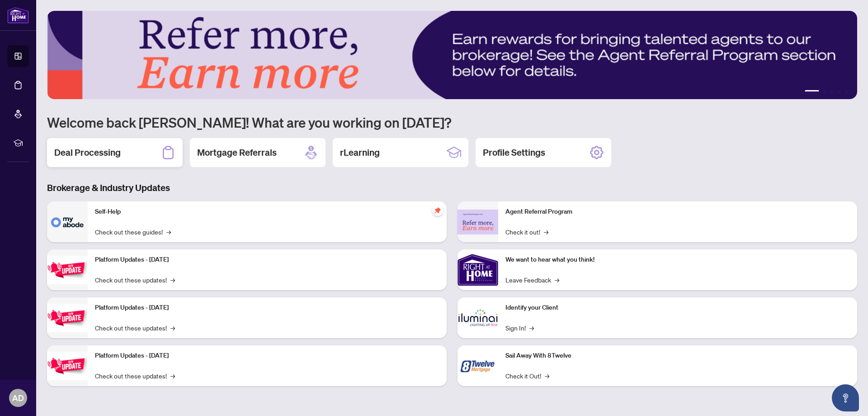 Image resolution: width=868 pixels, height=416 pixels. I want to click on button: 4, so click(839, 92).